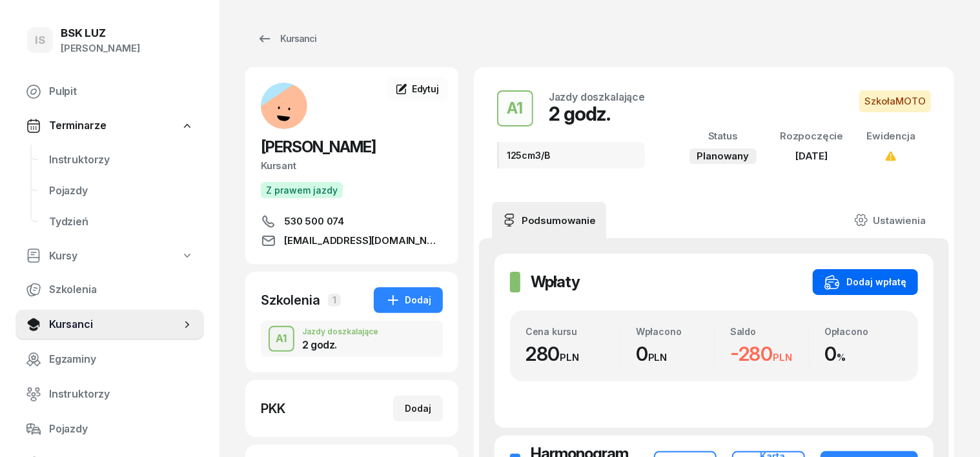 This screenshot has height=457, width=980. Describe the element at coordinates (426, 89) in the screenshot. I see `span: Edytuj` at that location.